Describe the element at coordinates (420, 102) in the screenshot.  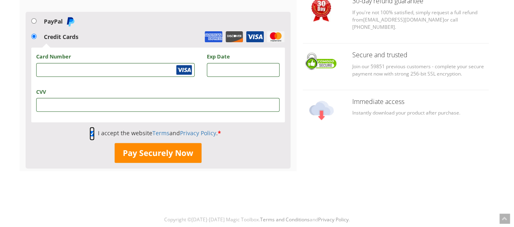
I see `h3: Immediate access` at that location.